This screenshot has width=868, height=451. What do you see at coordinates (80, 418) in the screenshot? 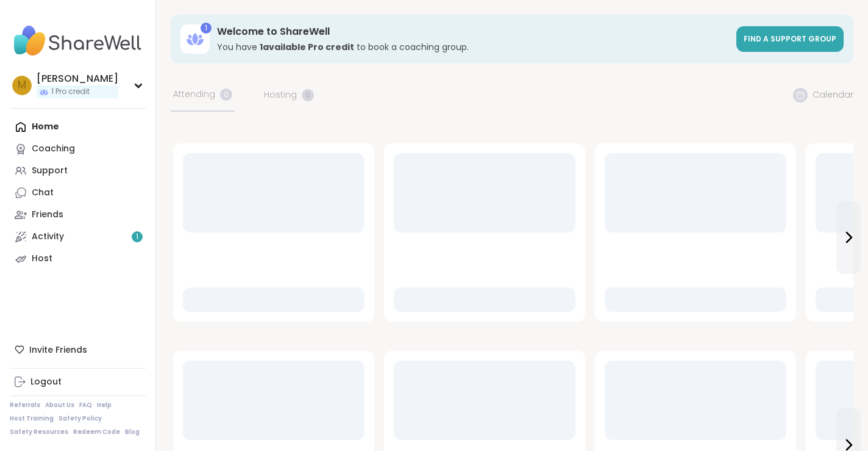
I see `a: Safety Policy` at bounding box center [80, 418].